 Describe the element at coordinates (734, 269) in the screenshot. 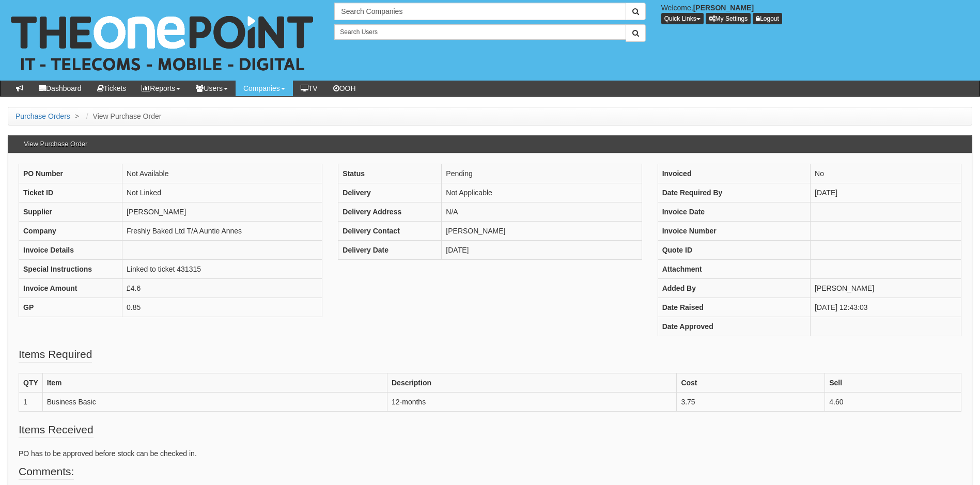

I see `th: Attachment` at that location.